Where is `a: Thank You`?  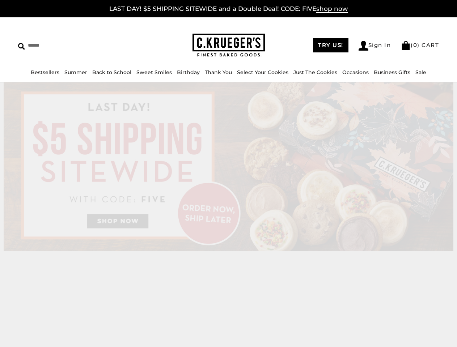
a: Thank You is located at coordinates (218, 72).